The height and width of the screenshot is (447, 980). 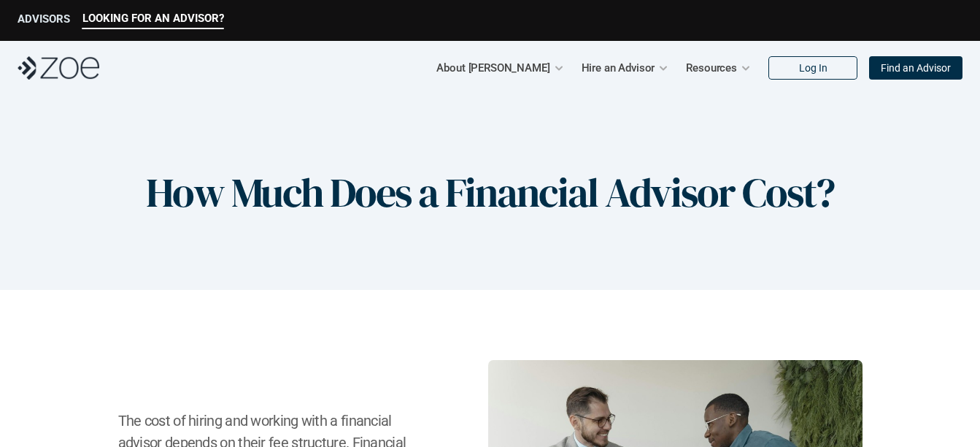 I want to click on a: Find an Advisor, so click(x=915, y=68).